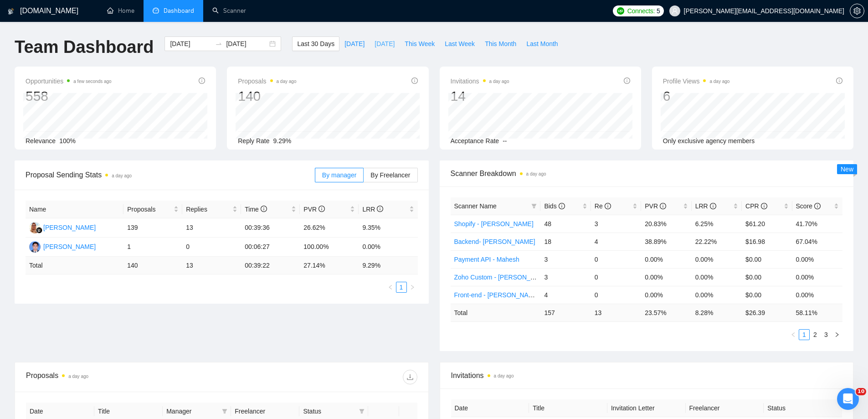 The image size is (868, 419). What do you see at coordinates (857, 11) in the screenshot?
I see `a: setting` at bounding box center [857, 11].